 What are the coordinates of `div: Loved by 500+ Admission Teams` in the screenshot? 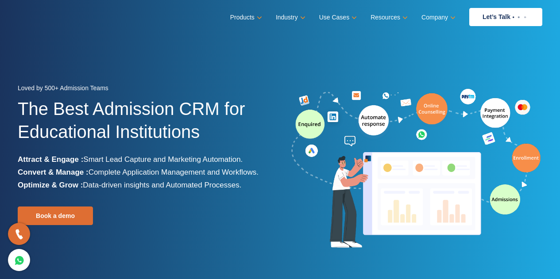 It's located at (146, 89).